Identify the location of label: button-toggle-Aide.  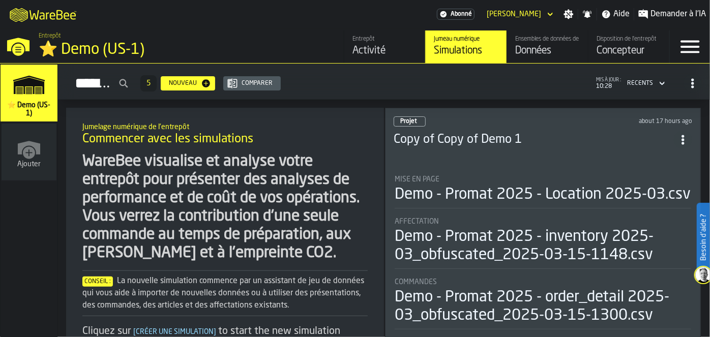
(615, 14).